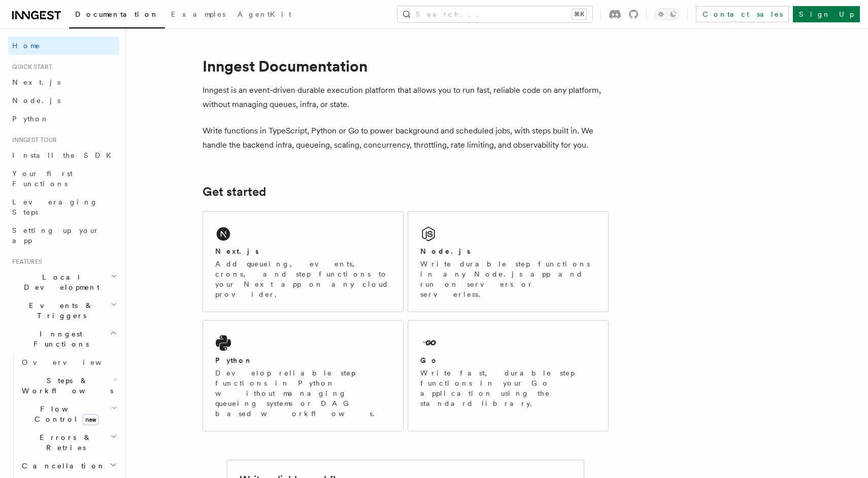 This screenshot has width=868, height=478. I want to click on span: Local Development, so click(60, 283).